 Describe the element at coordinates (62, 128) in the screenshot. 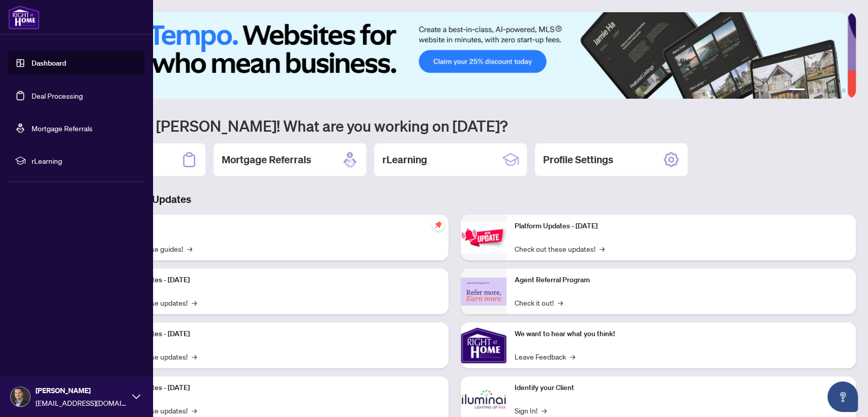

I see `a: Mortgage Referrals` at that location.